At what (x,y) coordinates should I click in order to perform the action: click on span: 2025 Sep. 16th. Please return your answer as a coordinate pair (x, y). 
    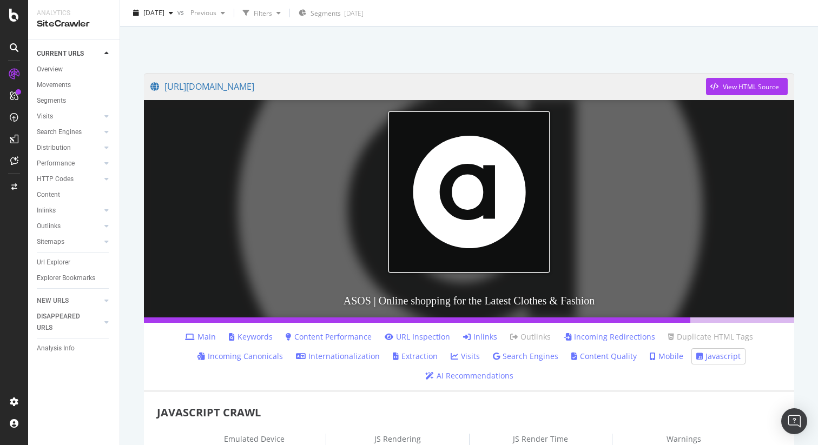
    Looking at the image, I should click on (154, 12).